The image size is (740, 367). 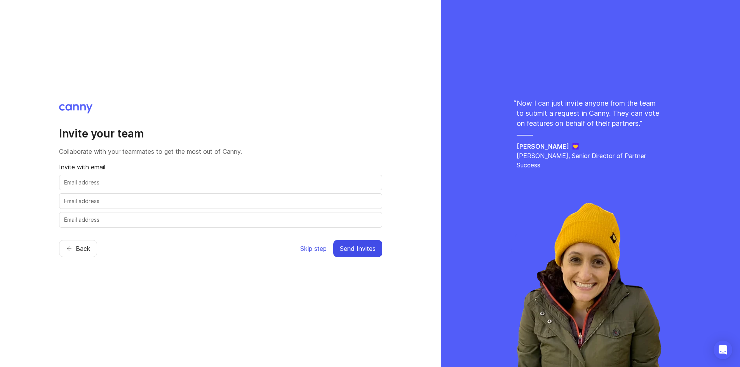 I want to click on p: Invite with email, so click(x=221, y=167).